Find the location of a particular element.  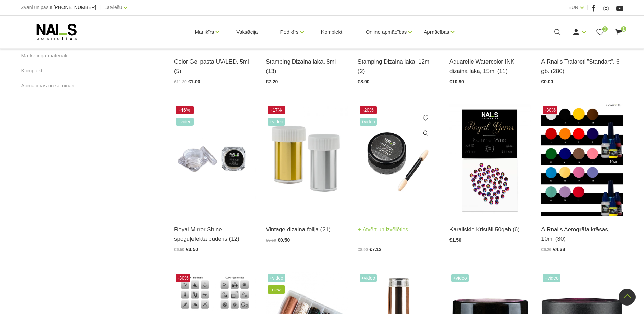

a: MIRROR SHINE POWDER - piesātināta pigmenta spoguļspīduma toņi spilgtam un pamanāmam manikīram! Id... is located at coordinates (399, 160).